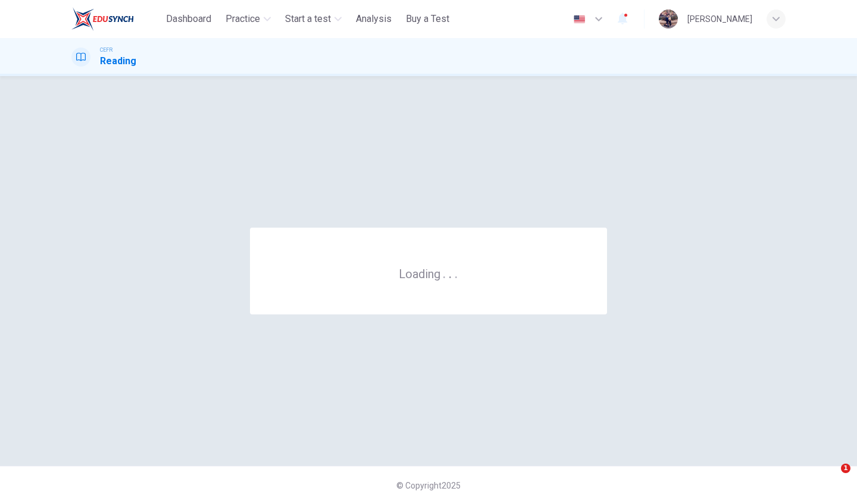  Describe the element at coordinates (189, 19) in the screenshot. I see `button: Dashboard` at that location.